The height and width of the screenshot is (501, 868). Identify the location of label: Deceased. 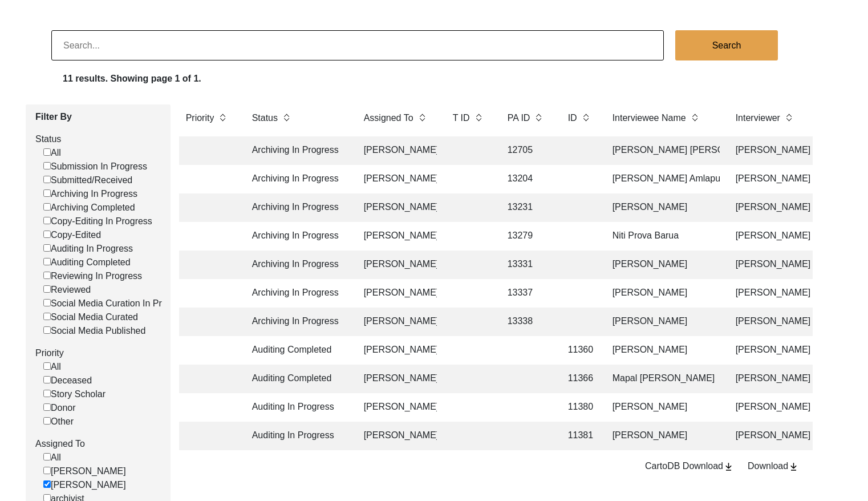
(67, 381).